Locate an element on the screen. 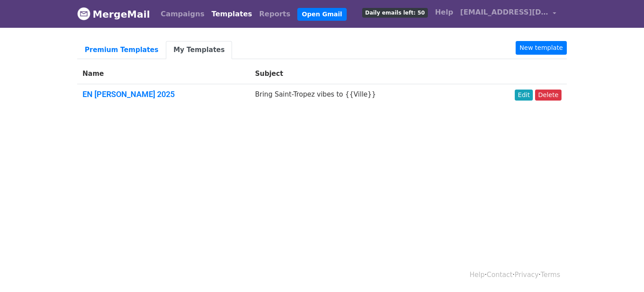  th: Name is located at coordinates (163, 74).